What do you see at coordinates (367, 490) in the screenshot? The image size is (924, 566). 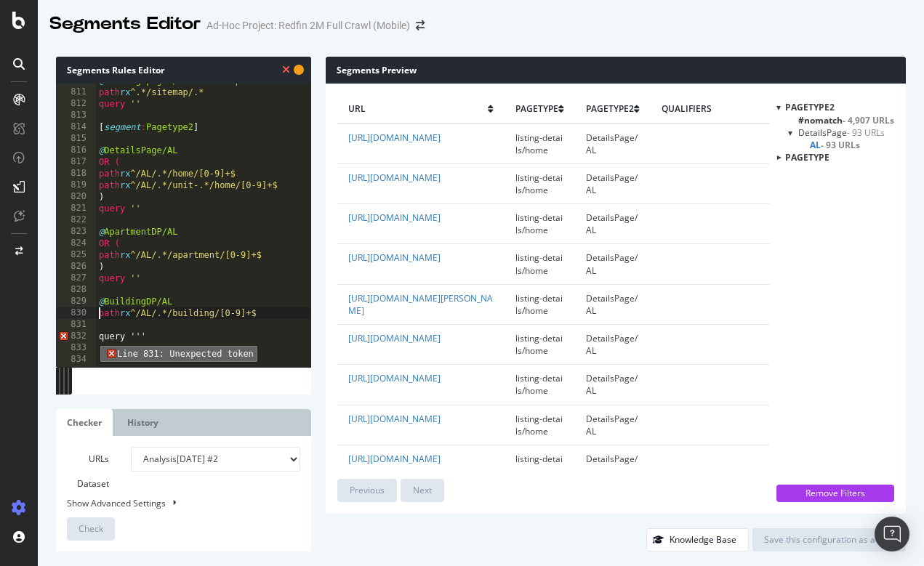 I see `div: Previous` at bounding box center [367, 490].